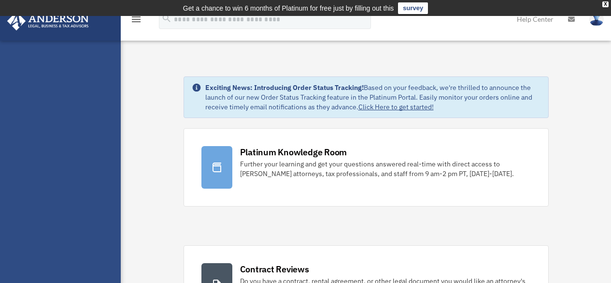  Describe the element at coordinates (136, 21) in the screenshot. I see `a: menu` at that location.